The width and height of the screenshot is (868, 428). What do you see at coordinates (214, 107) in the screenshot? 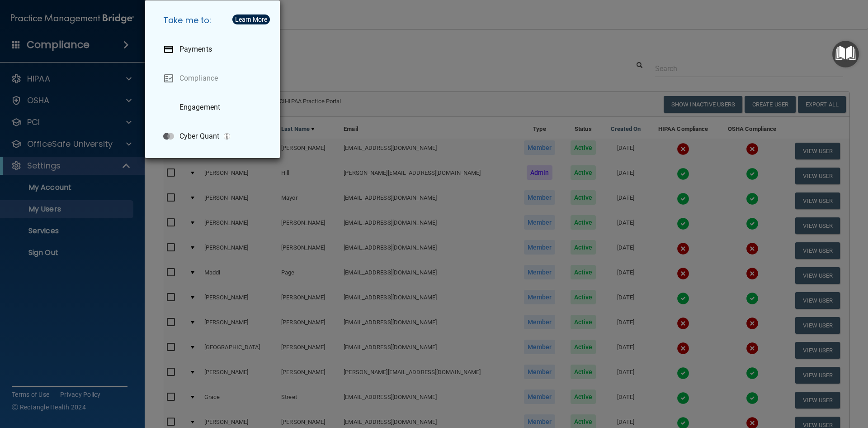
I see `a: Engagement` at bounding box center [214, 107].